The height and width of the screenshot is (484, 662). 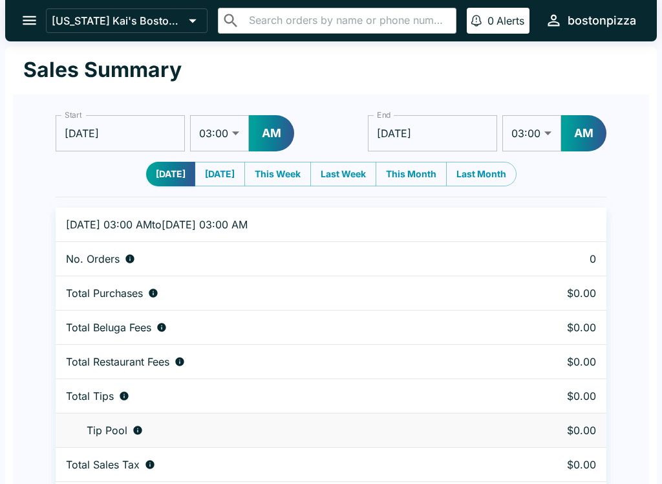 I want to click on input: Choose date, selected date is Oct 8, 2025, so click(x=120, y=133).